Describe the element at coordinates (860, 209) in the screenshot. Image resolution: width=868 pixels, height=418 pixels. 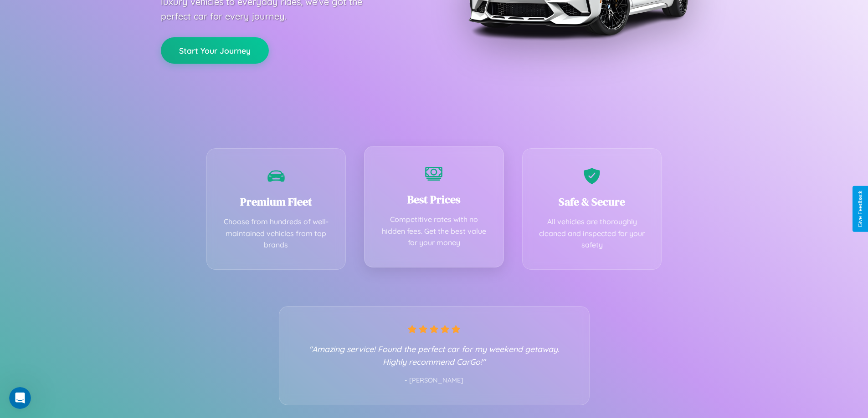
I see `div: Give Feedback` at that location.